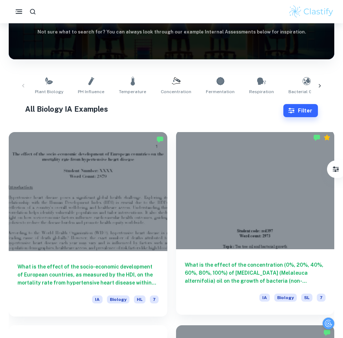 This screenshot has height=338, width=343. I want to click on span: Concentration, so click(176, 92).